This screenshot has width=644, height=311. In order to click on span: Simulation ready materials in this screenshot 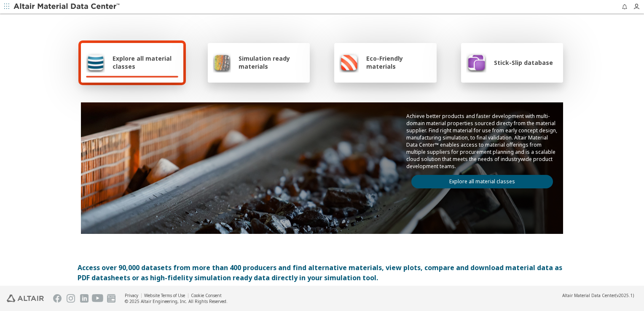, I will do `click(271, 63)`.